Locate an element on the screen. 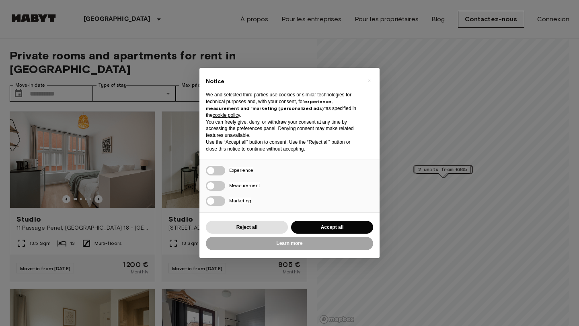 This screenshot has width=579, height=326. span: Measurement is located at coordinates (244, 185).